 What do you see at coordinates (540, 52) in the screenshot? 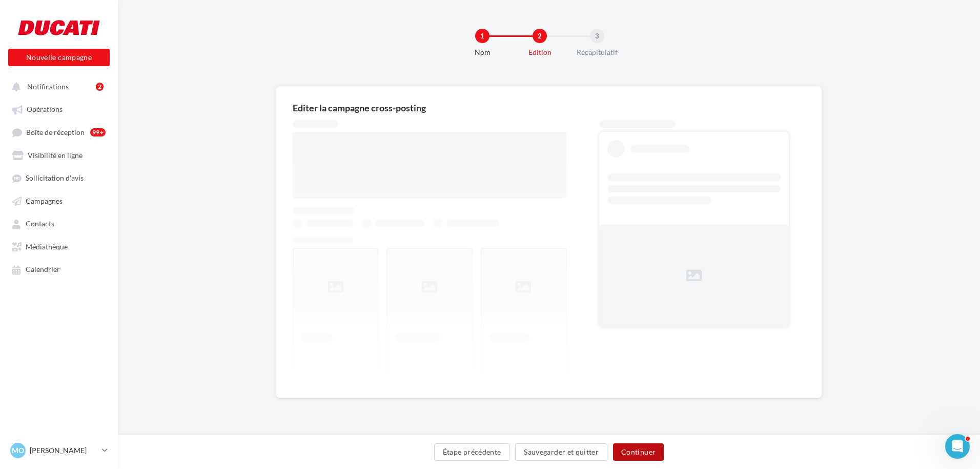
I see `div: Edition` at bounding box center [540, 52].